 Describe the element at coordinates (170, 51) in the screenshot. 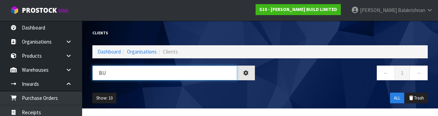

I see `span: Clients` at that location.